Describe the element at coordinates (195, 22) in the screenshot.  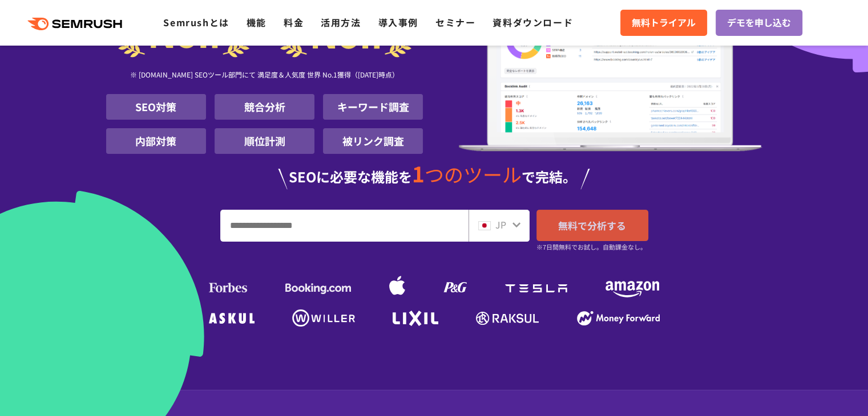
I see `a: Semrushとは` at that location.